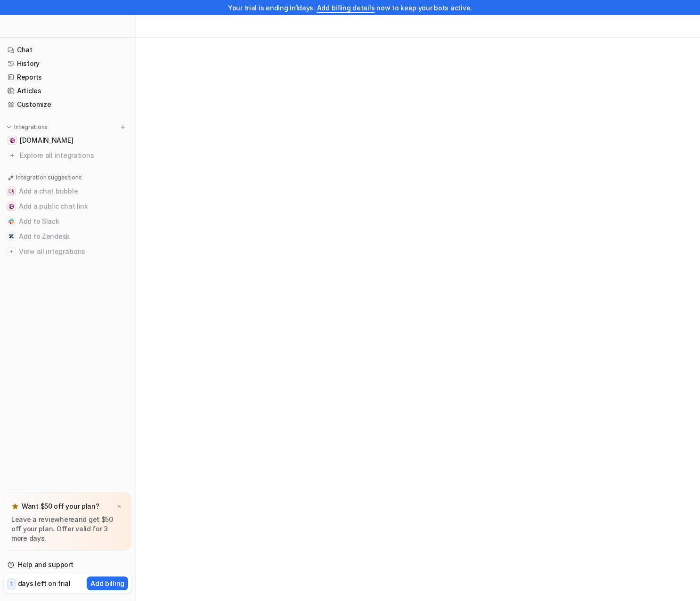 This screenshot has height=601, width=700. What do you see at coordinates (68, 221) in the screenshot?
I see `button: Add to SlackAdd to Slack` at bounding box center [68, 221].